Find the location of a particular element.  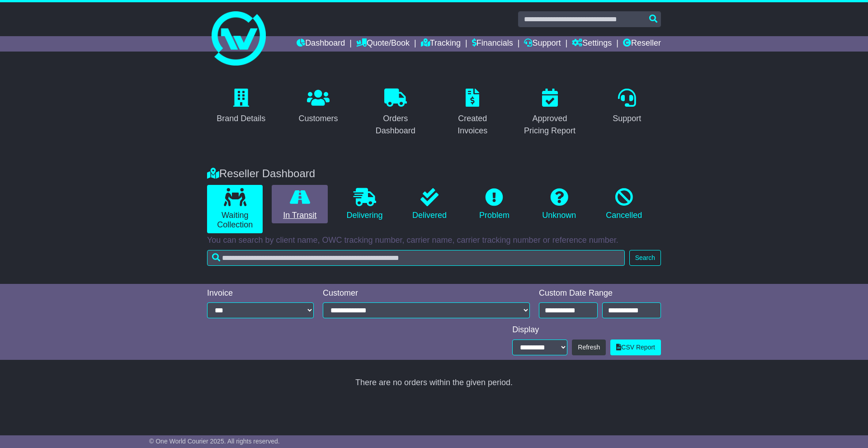

a: CSV Report is located at coordinates (636, 347).